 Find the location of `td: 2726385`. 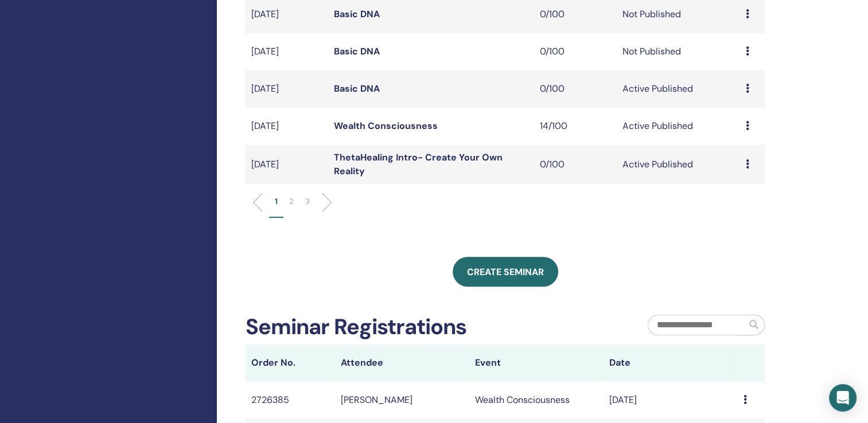

td: 2726385 is located at coordinates (290, 400).